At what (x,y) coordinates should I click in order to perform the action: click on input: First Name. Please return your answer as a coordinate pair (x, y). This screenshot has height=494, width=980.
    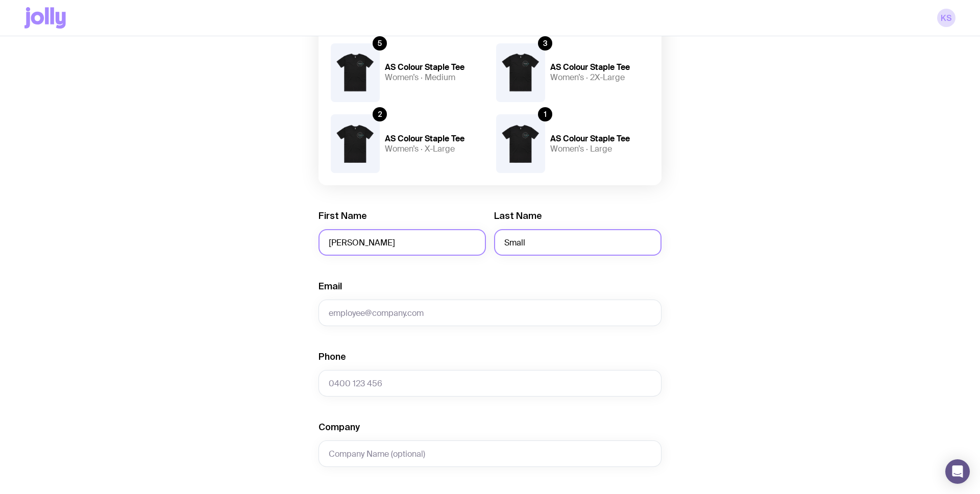
    Looking at the image, I should click on (403, 243).